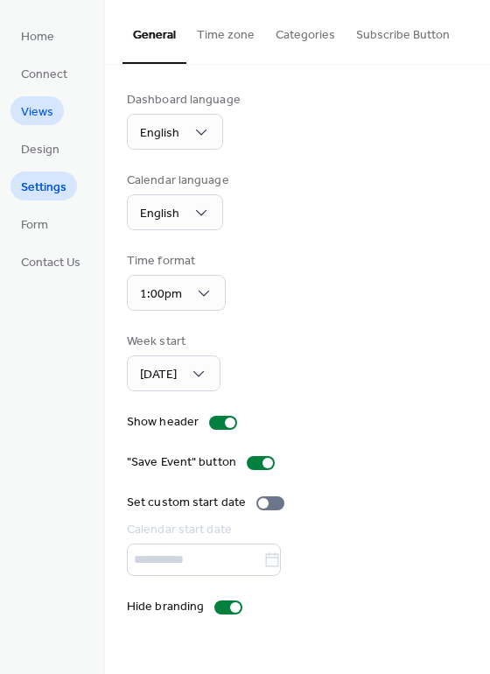  What do you see at coordinates (184, 100) in the screenshot?
I see `div: Dashboard language` at bounding box center [184, 100].